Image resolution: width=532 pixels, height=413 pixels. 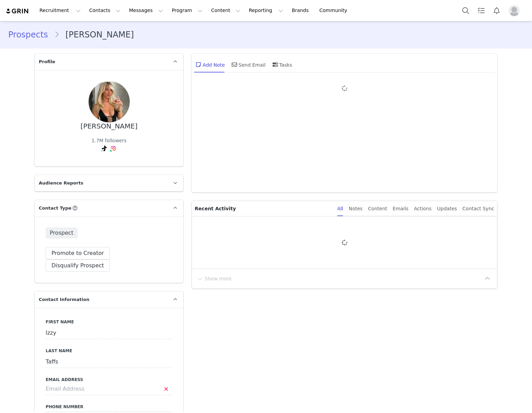 I want to click on label: Last Name, so click(x=109, y=350).